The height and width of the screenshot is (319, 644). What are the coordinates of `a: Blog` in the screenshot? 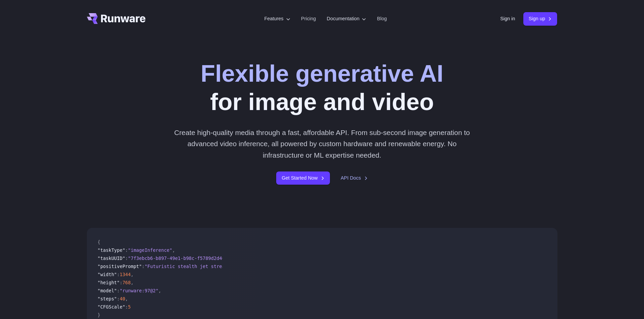 It's located at (382, 19).